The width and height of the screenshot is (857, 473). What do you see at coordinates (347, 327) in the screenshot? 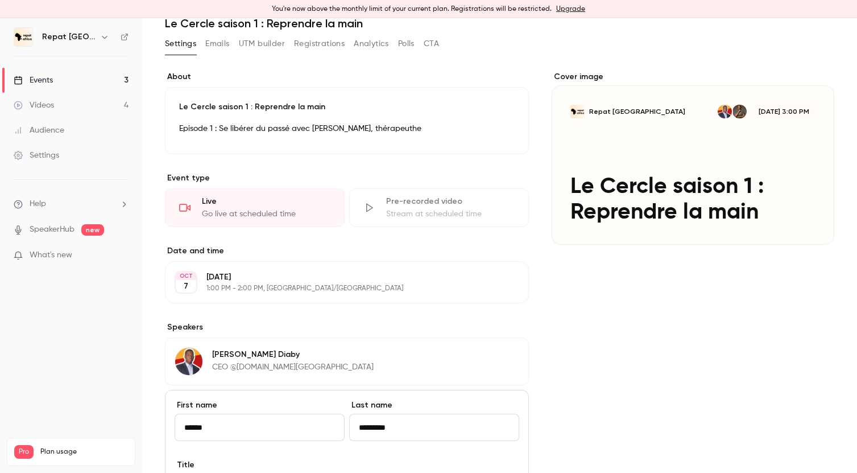
I see `label: Speakers` at bounding box center [347, 327].